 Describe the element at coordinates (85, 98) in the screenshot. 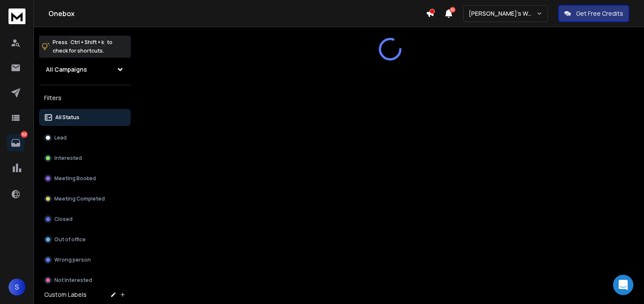

I see `h3: Filters` at that location.